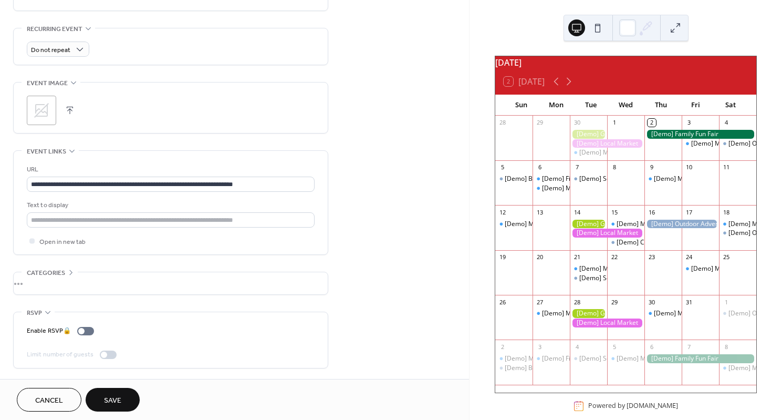  What do you see at coordinates (626, 105) in the screenshot?
I see `div: Wed` at bounding box center [626, 105].